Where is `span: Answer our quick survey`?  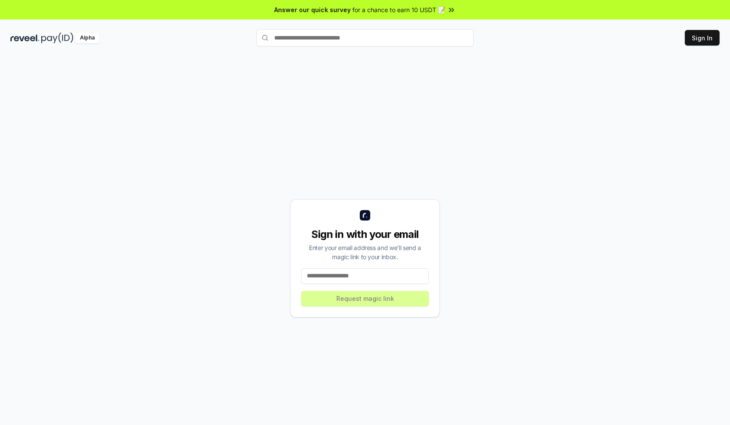
span: Answer our quick survey is located at coordinates (312, 10).